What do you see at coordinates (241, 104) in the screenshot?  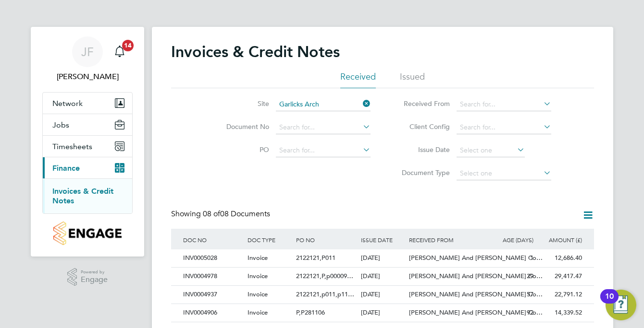 I see `label: Site` at bounding box center [241, 104].